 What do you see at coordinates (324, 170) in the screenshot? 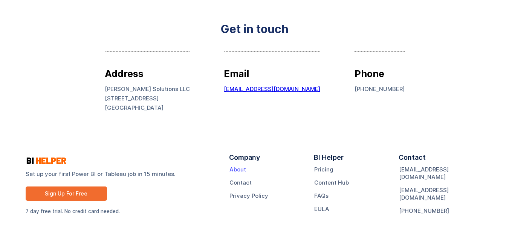
I see `a: Pricing` at bounding box center [324, 170].